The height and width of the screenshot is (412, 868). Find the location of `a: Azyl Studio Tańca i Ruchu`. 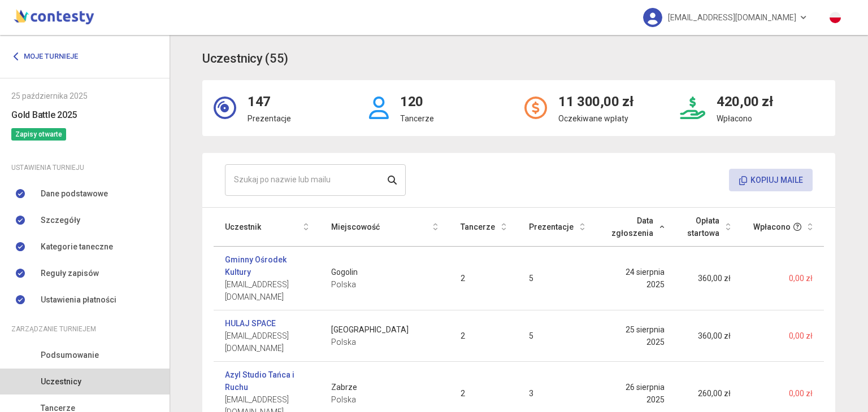

a: Azyl Studio Tańca i Ruchu is located at coordinates (266, 381).